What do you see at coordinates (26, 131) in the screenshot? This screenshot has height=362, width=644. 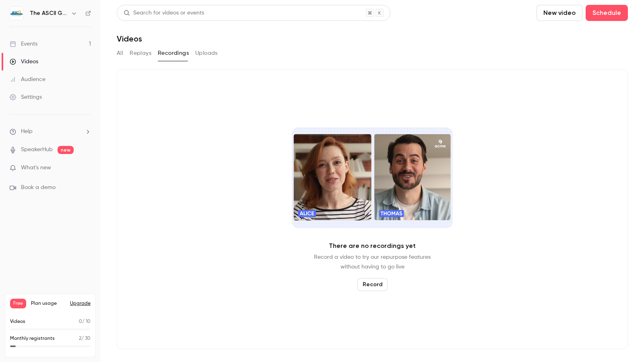 I see `span: Help` at bounding box center [26, 131].